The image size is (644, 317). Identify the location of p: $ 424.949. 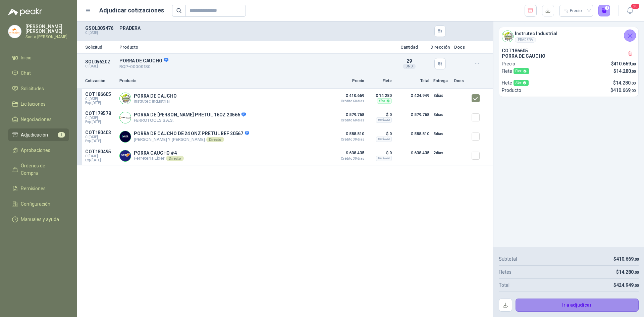
(413, 98).